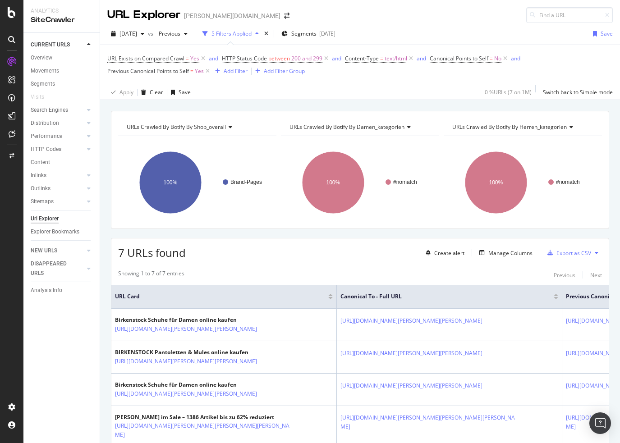  What do you see at coordinates (304, 33) in the screenshot?
I see `span: Segments` at bounding box center [304, 33].